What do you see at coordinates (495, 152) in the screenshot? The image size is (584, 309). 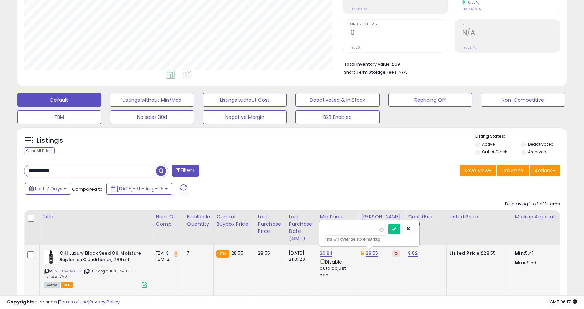 I see `label: Out of Stock` at bounding box center [495, 152].